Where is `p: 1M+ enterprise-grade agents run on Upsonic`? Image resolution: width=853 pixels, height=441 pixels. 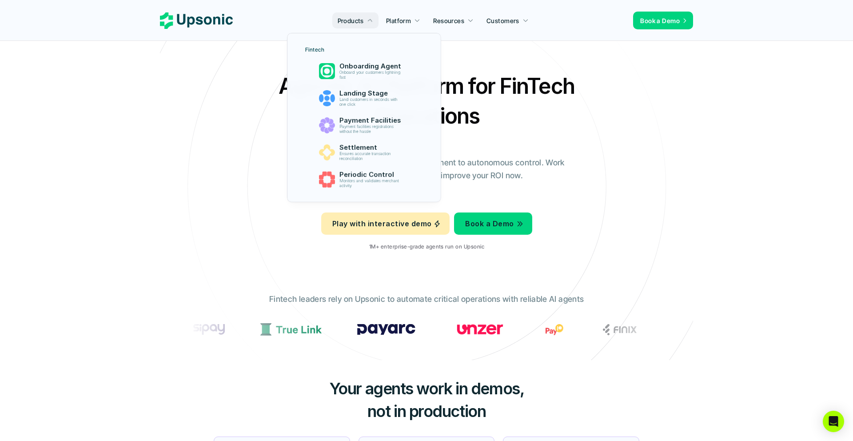
p: 1M+ enterprise-grade agents run on Upsonic is located at coordinates (426, 247).